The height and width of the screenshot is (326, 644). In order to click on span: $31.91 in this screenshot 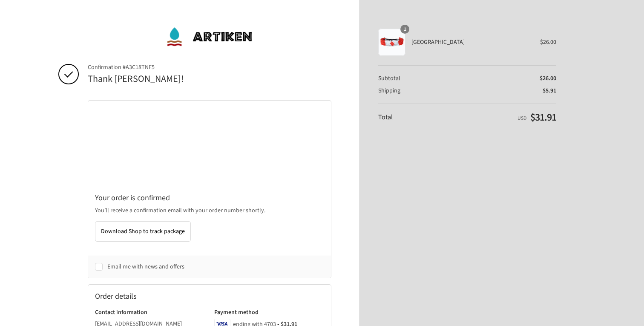, I will do `click(543, 117)`.